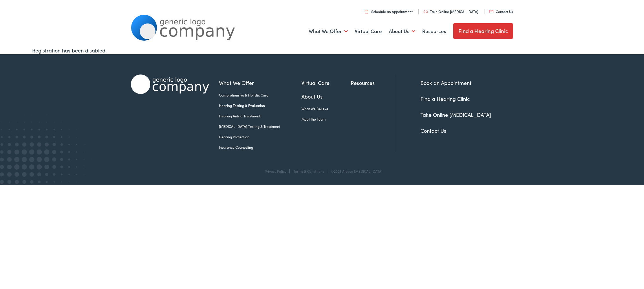 The height and width of the screenshot is (289, 644). What do you see at coordinates (446, 82) in the screenshot?
I see `a: Book an Appointment` at bounding box center [446, 82].